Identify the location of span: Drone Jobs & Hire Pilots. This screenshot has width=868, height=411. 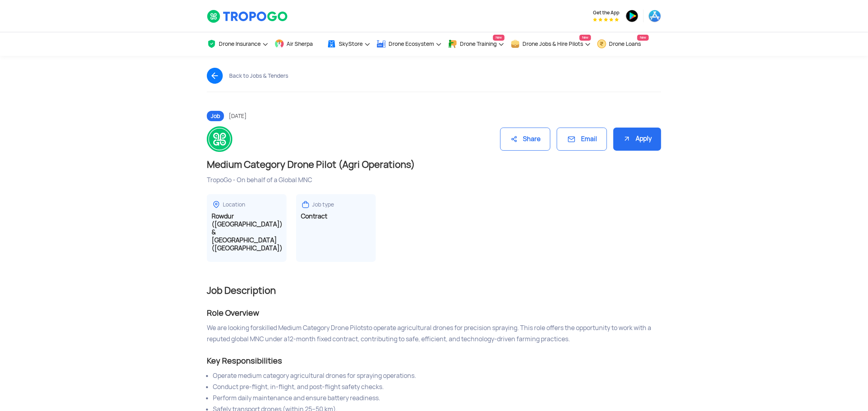
(553, 44).